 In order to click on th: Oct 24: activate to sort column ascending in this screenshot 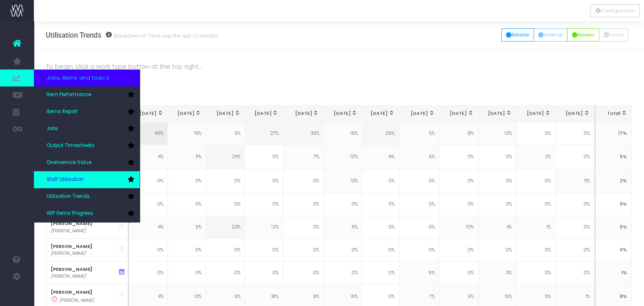, I will do `click(498, 114)`.